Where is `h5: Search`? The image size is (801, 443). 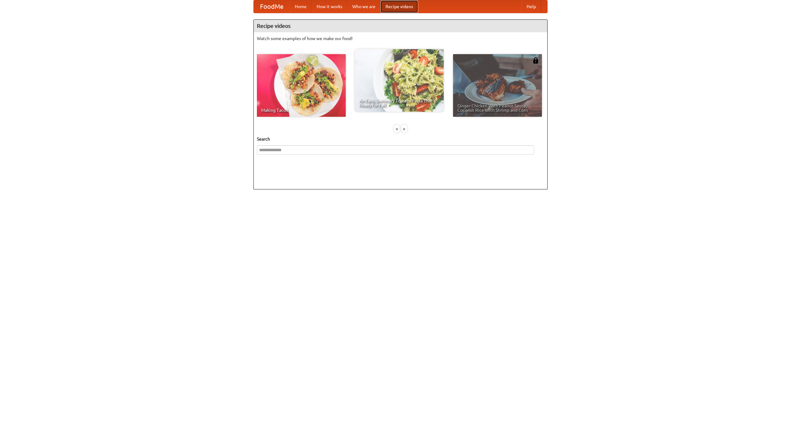 h5: Search is located at coordinates (401, 139).